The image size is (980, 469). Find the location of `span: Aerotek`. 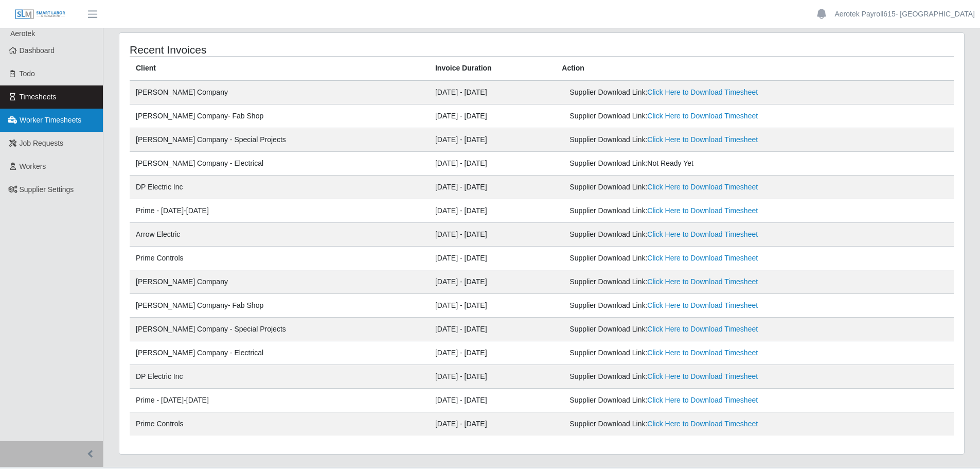

span: Aerotek is located at coordinates (23, 34).